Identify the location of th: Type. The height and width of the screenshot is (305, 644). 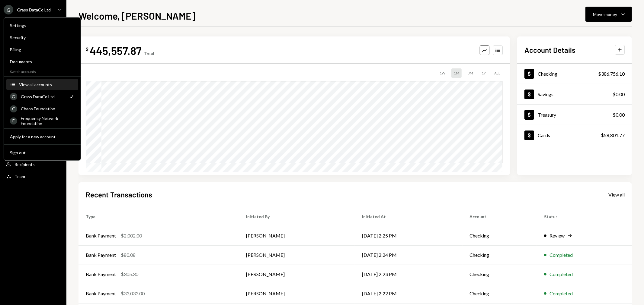
(159, 217).